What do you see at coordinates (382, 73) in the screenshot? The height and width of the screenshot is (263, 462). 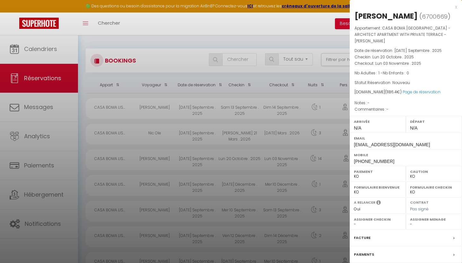 I see `span: Nb Adultes : 1 -` at bounding box center [382, 73].